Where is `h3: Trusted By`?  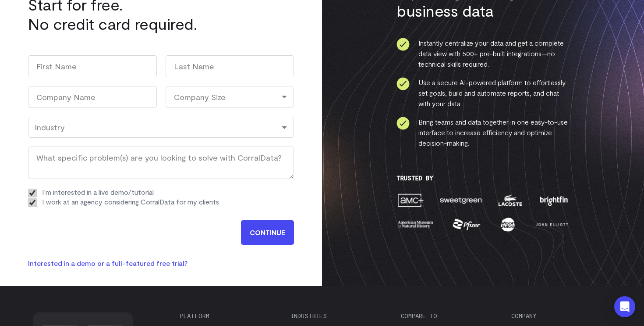 h3: Trusted By is located at coordinates (483, 178).